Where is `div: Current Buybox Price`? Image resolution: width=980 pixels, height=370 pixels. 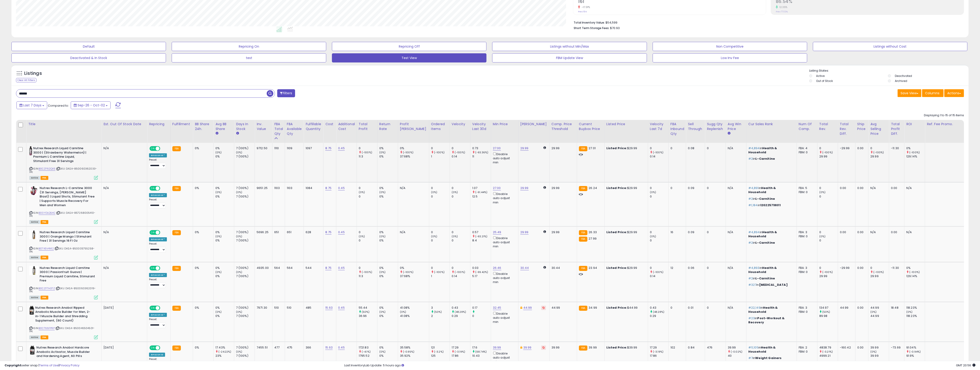
div: Current Buybox Price is located at coordinates (590, 126).